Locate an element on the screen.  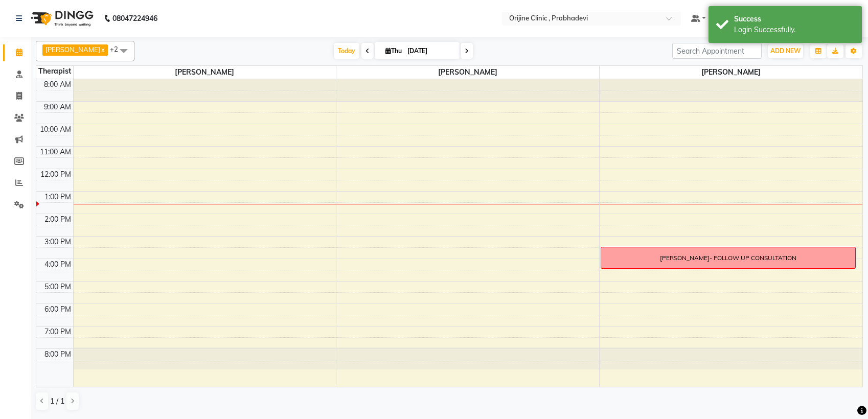
div: 9:00 AM is located at coordinates (58, 107).